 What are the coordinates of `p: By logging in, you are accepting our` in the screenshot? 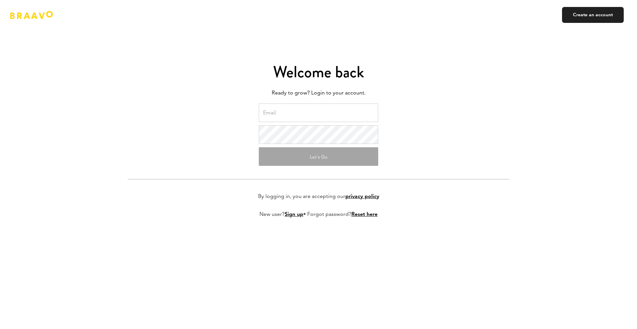 It's located at (319, 197).